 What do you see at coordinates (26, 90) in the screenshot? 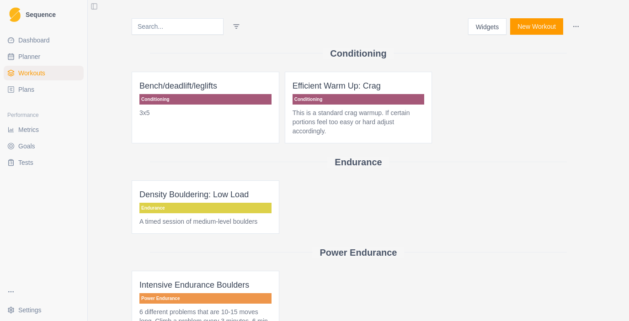
I see `span: Plans` at bounding box center [26, 90].